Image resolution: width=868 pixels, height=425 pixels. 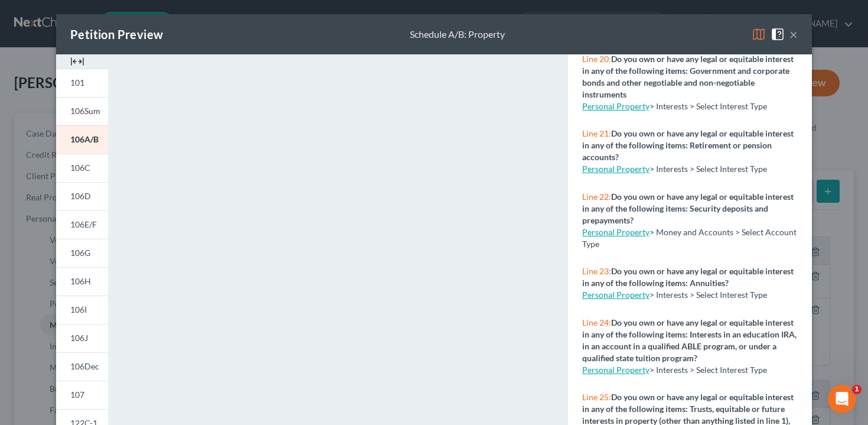 What do you see at coordinates (82, 281) in the screenshot?
I see `a: 106H` at bounding box center [82, 281].